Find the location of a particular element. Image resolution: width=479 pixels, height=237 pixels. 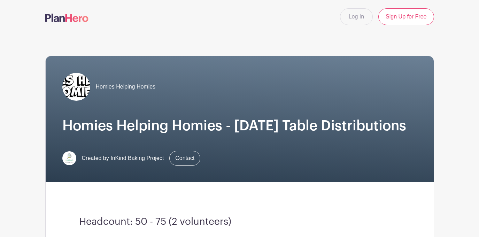

span: Homies Helping Homies is located at coordinates (126, 87).